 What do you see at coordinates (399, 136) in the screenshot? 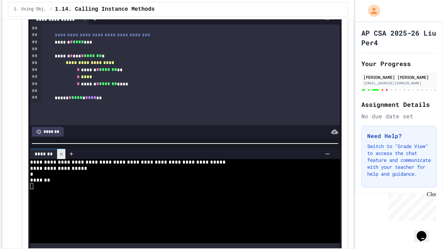
I see `h3: Need Help?` at bounding box center [399, 136].